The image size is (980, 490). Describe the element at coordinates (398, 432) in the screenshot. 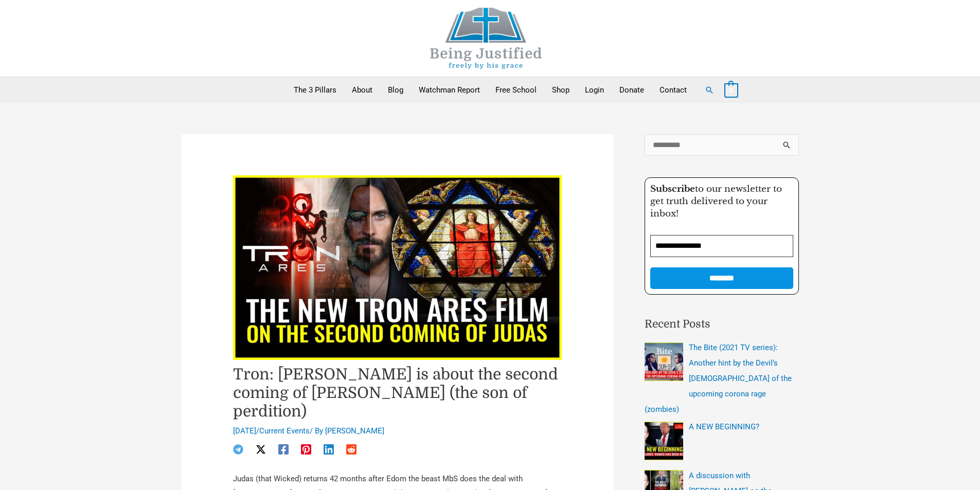

I see `div: / / By` at that location.